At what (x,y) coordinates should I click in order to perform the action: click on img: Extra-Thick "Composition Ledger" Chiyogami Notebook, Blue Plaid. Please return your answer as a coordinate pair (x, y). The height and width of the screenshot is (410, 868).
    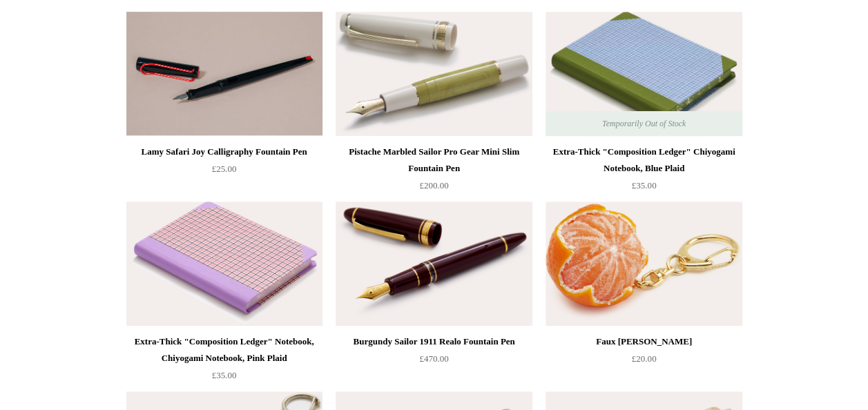
    Looking at the image, I should click on (643, 74).